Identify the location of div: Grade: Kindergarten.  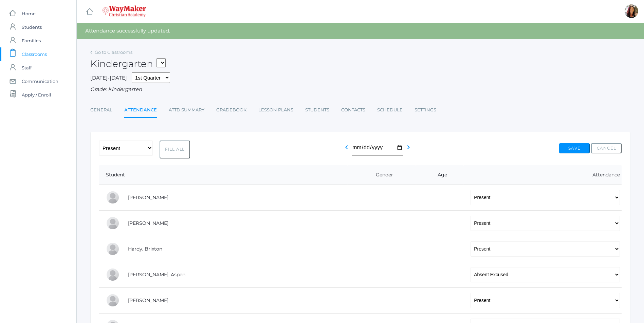
(360, 90).